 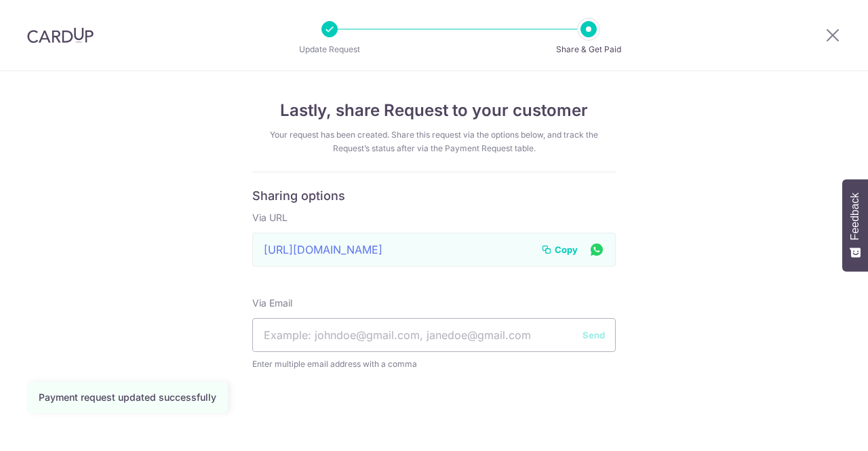 What do you see at coordinates (855, 225) in the screenshot?
I see `button: Feedback - Show survey` at bounding box center [855, 225].